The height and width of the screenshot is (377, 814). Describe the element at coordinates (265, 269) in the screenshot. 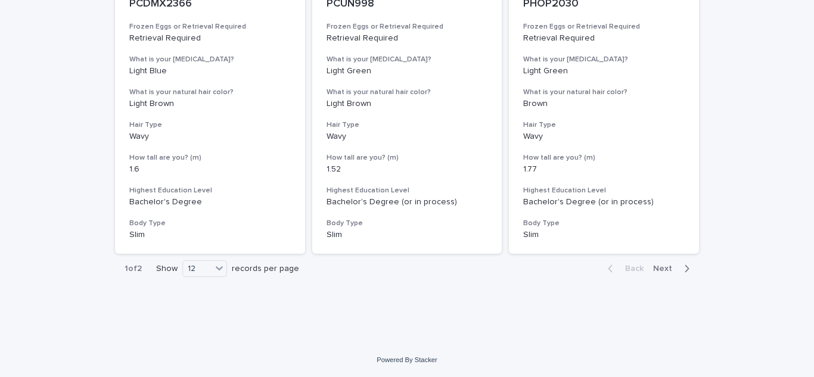

I see `p: records per page` at that location.